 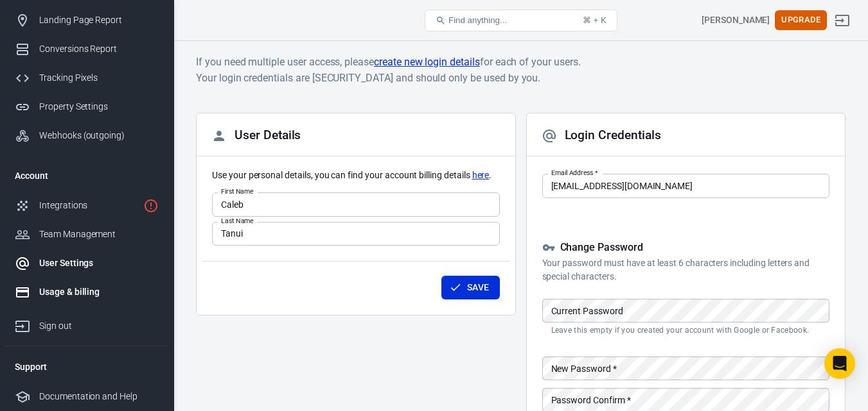 What do you see at coordinates (87, 234) in the screenshot?
I see `a: Team Management` at bounding box center [87, 234].